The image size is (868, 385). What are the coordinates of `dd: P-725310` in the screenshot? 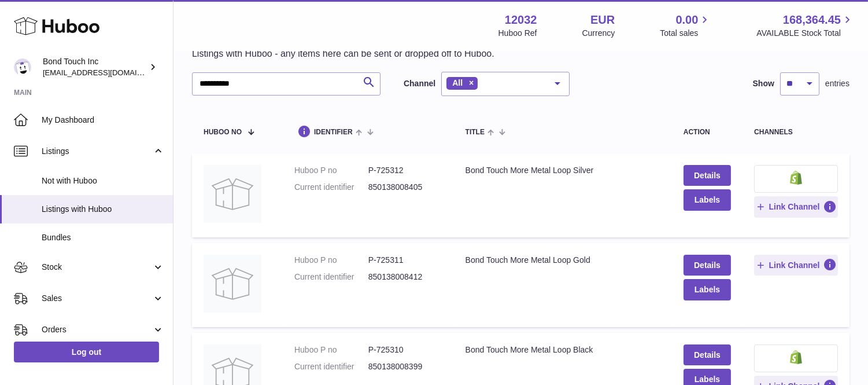 It's located at (405, 350).